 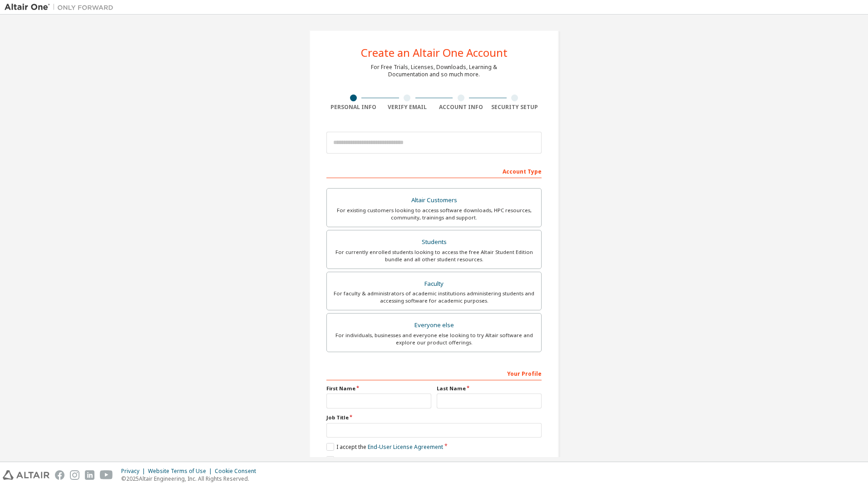 What do you see at coordinates (434, 255) in the screenshot?
I see `div: For currently enrolled students looking to access the free Altair Student Edition bundle and all ...` at bounding box center [434, 255].